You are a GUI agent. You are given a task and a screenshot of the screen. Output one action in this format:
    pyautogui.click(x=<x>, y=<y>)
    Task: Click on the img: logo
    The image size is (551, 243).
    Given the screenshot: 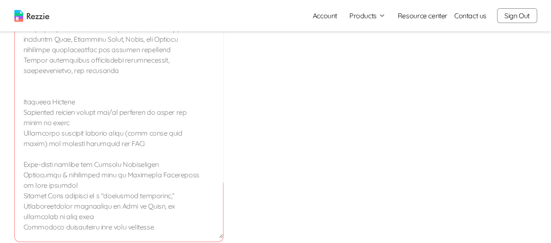 What is the action you would take?
    pyautogui.click(x=32, y=16)
    